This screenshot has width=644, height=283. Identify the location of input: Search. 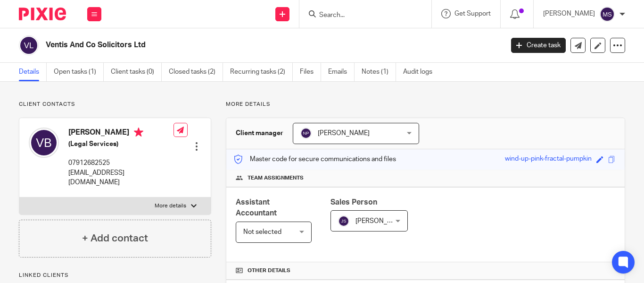
(361, 16).